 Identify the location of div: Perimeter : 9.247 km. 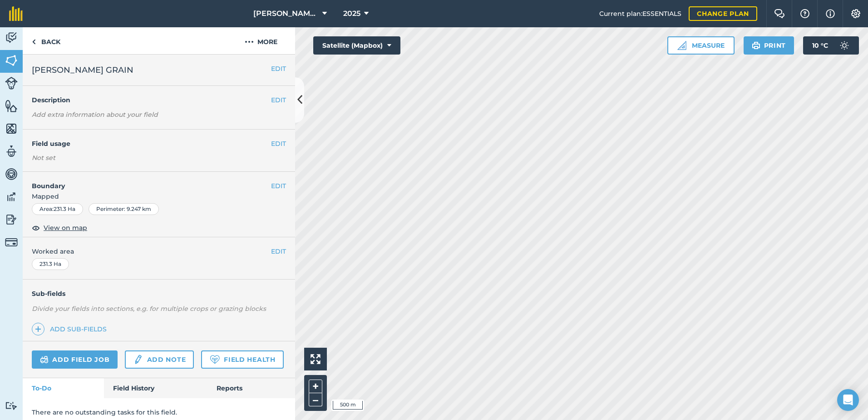
(123, 209).